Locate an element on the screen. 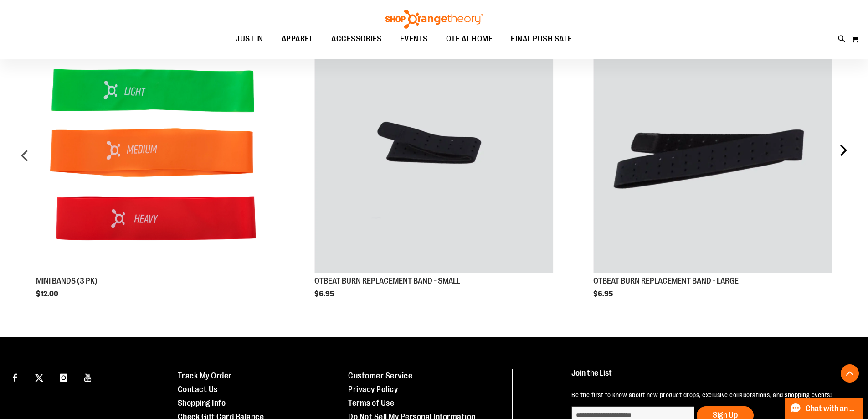 Image resolution: width=868 pixels, height=419 pixels. a: FINAL PUSH SALE is located at coordinates (542, 39).